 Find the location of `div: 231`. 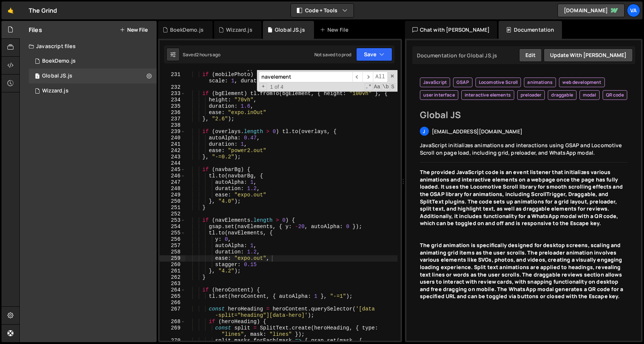

div: 231 is located at coordinates (172, 78).